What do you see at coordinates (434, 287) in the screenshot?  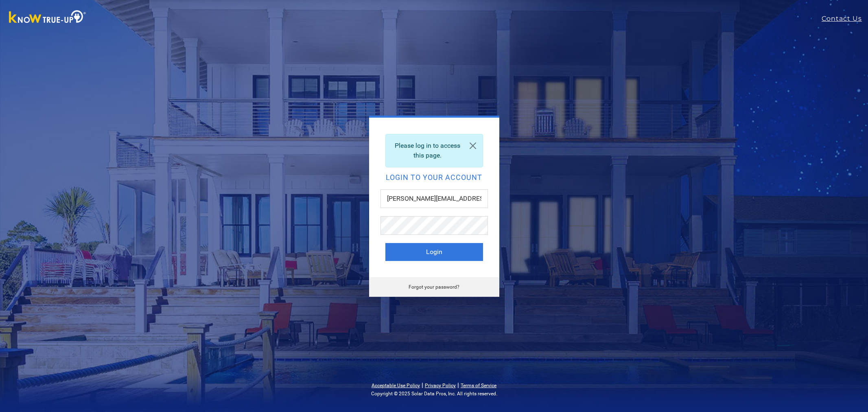 I see `a: Forgot your password?` at bounding box center [434, 287].